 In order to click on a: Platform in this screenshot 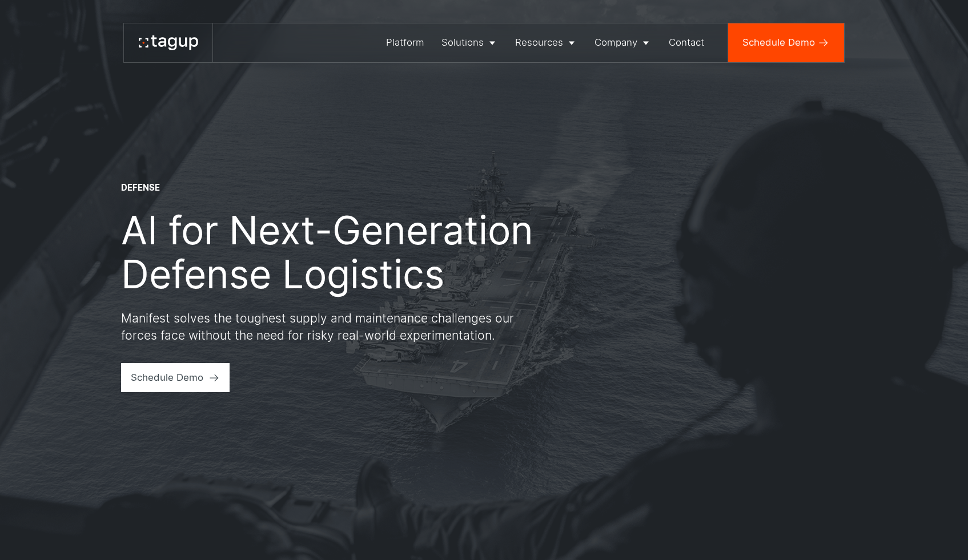, I will do `click(405, 43)`.